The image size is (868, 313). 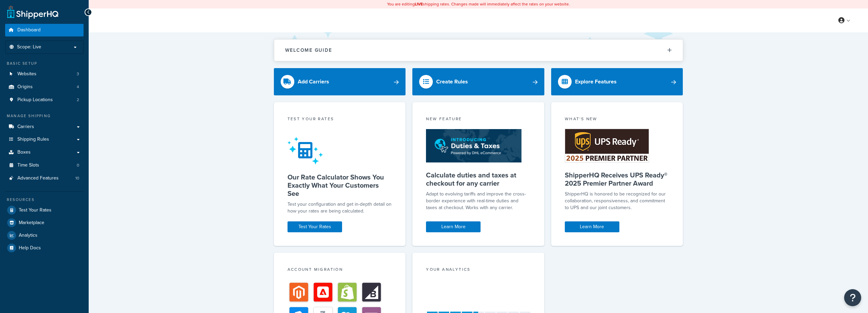 I want to click on button: Welcome Guide, so click(x=478, y=50).